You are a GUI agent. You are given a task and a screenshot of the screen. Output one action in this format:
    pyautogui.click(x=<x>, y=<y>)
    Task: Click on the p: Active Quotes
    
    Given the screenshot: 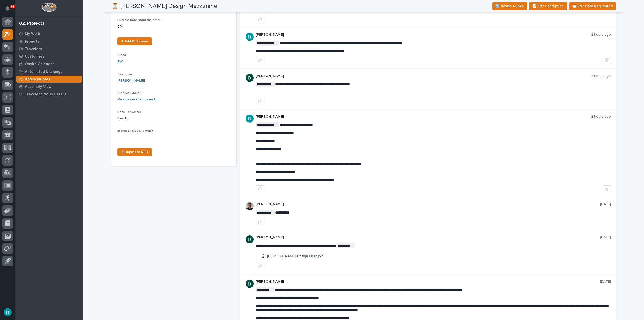 What is the action you would take?
    pyautogui.click(x=38, y=80)
    